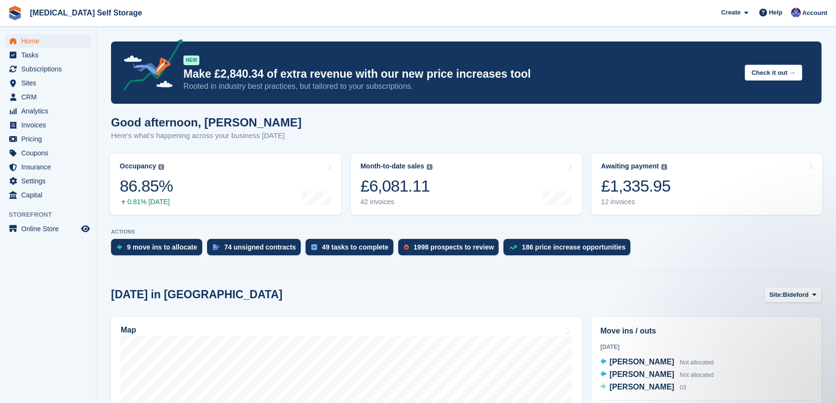  Describe the element at coordinates (396, 186) in the screenshot. I see `div: £6,081.11` at that location.